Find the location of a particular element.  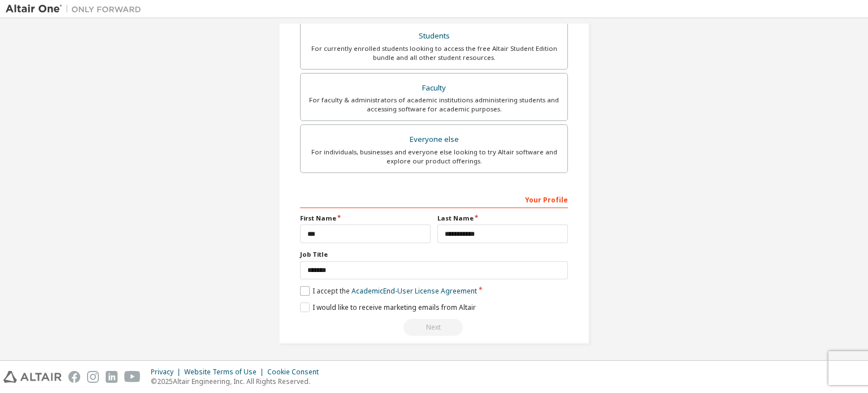

p: © 2025 Altair Engineering, Inc. All Rights Reserved. is located at coordinates (238, 381).